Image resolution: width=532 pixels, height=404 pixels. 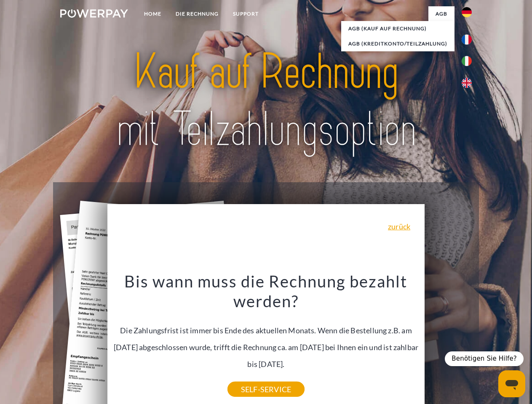 I want to click on div: Benötigen Sie Hilfe?, so click(x=484, y=359).